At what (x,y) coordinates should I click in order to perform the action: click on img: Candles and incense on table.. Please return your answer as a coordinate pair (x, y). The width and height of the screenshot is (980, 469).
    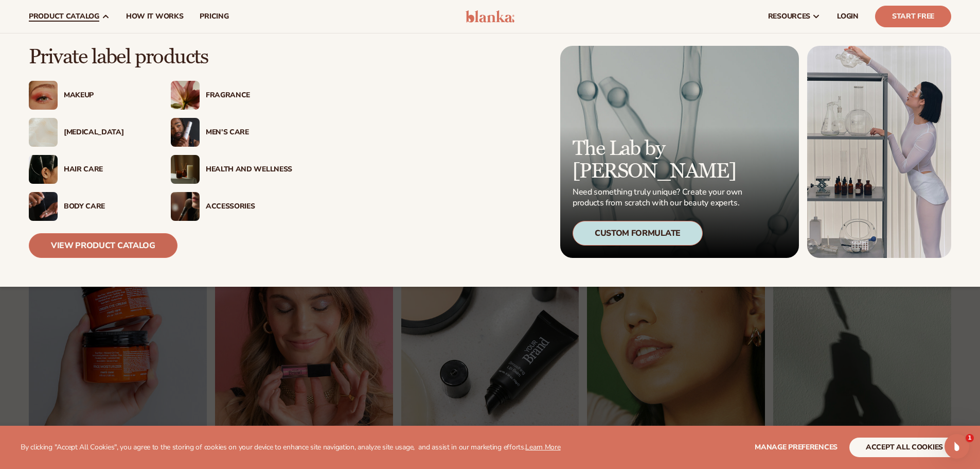
    Looking at the image, I should click on (185, 170).